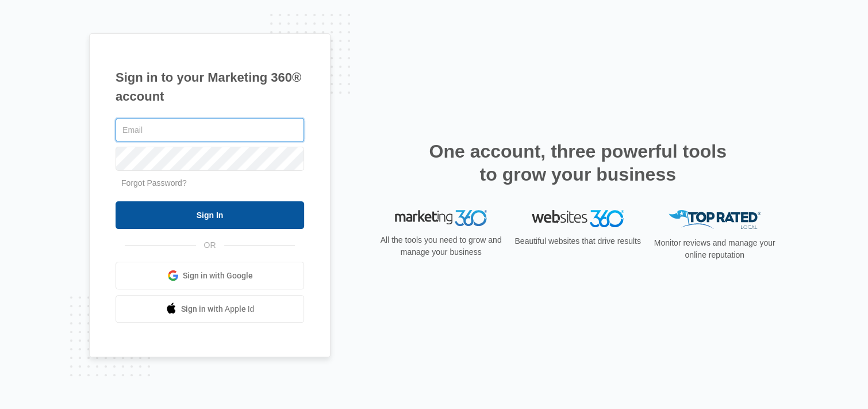 This screenshot has width=868, height=409. What do you see at coordinates (218, 275) in the screenshot?
I see `span: Sign in with Google` at bounding box center [218, 275].